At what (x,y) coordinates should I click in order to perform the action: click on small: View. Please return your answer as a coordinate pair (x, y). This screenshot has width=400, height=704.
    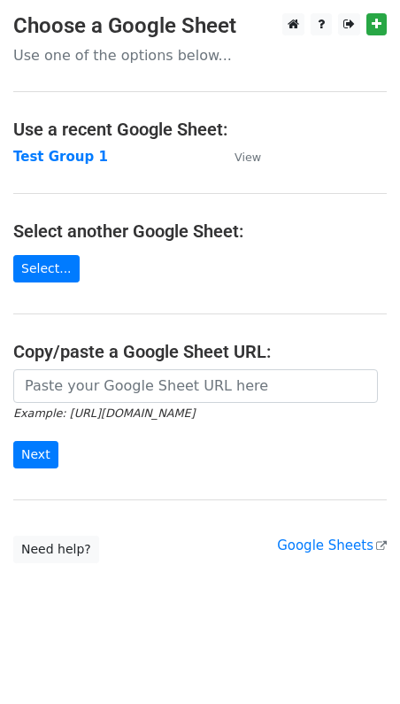
    Looking at the image, I should click on (248, 157).